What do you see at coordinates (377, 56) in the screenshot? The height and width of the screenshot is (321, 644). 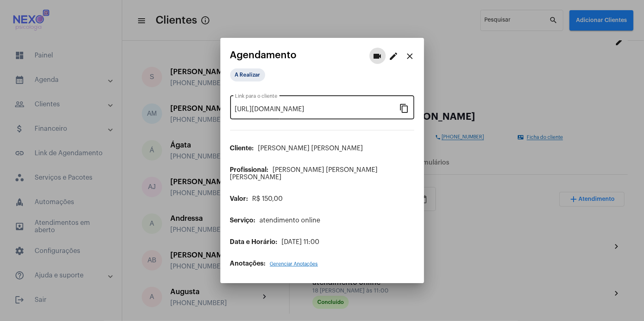 I see `mat-icon: videocam` at bounding box center [377, 56].